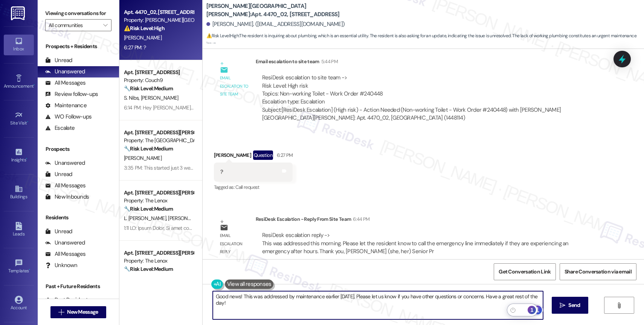  I want to click on div: Email escalation reply, so click(234, 244).